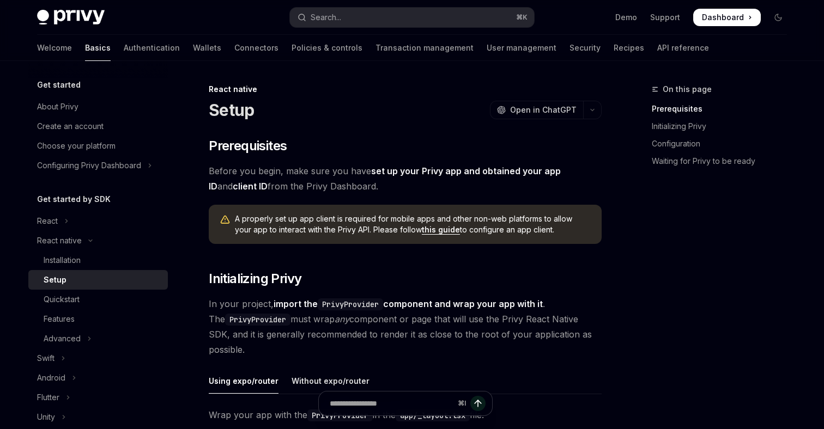  I want to click on button: Toggle Configuring Privy Dashboard section, so click(98, 166).